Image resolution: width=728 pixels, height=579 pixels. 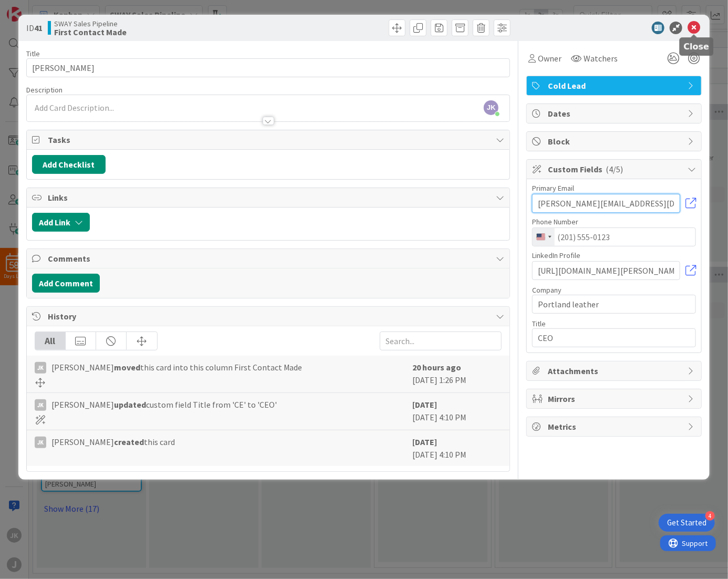 I want to click on button: Add Link, so click(x=61, y=222).